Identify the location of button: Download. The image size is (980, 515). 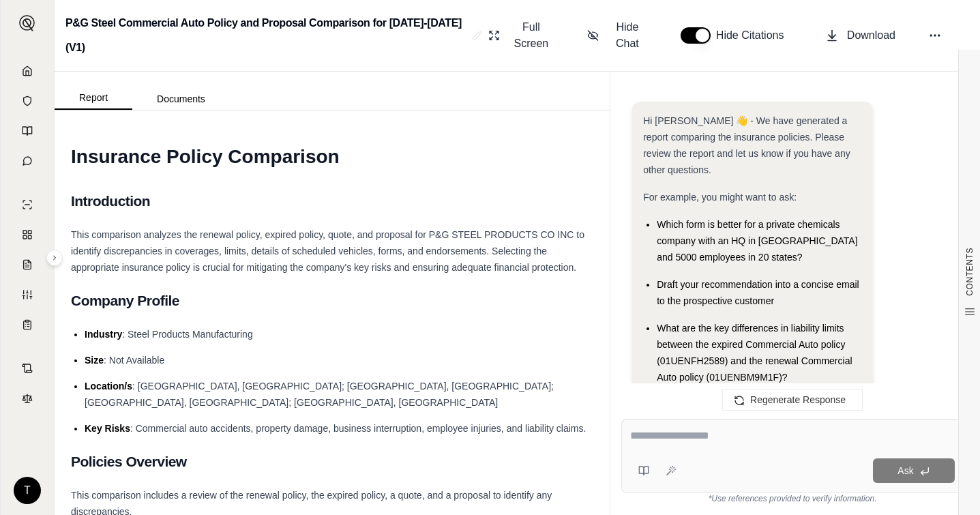
(860, 35).